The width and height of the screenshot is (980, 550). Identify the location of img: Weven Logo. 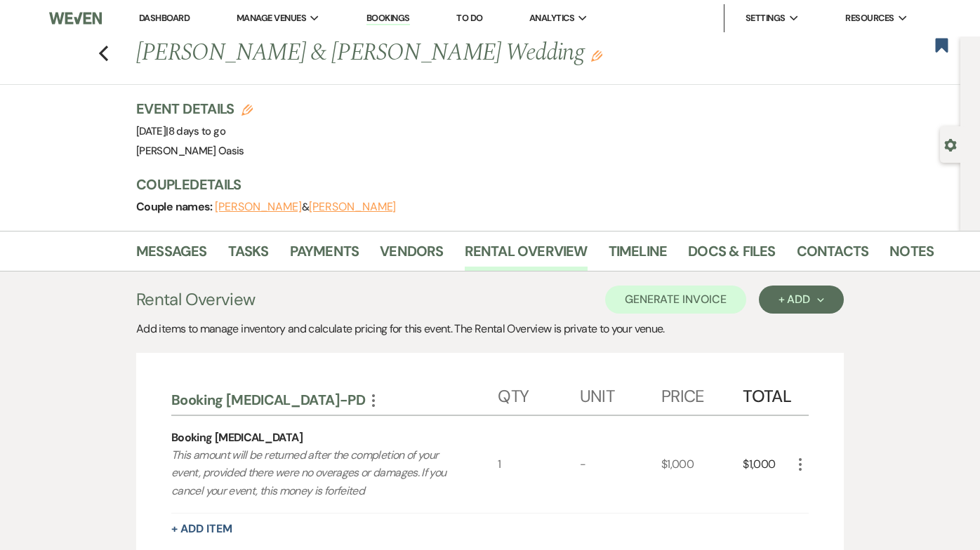
(75, 18).